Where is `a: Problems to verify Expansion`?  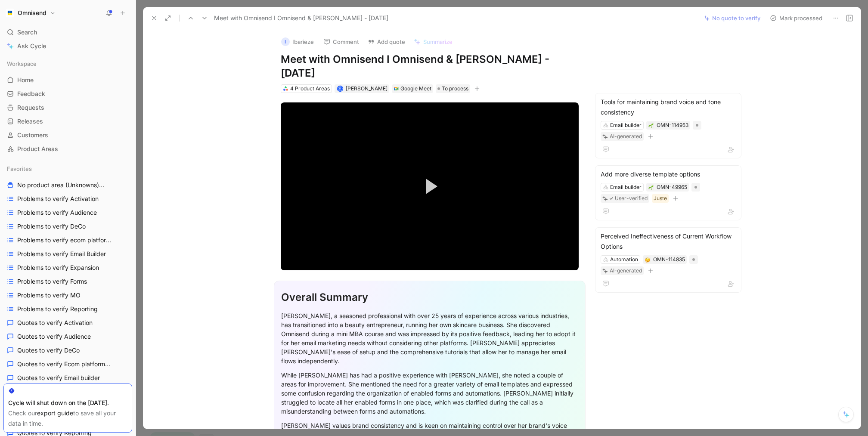 a: Problems to verify Expansion is located at coordinates (67, 268).